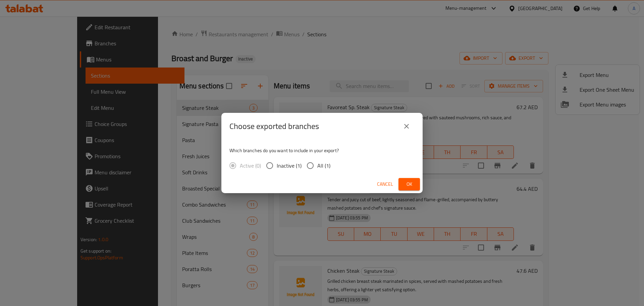  What do you see at coordinates (324, 166) in the screenshot?
I see `span: All (1)` at bounding box center [324, 166].